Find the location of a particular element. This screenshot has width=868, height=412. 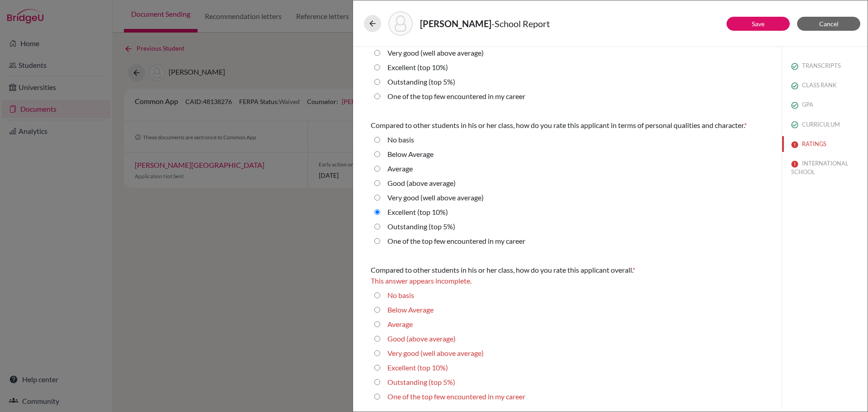

span: - School Report is located at coordinates (520, 24).